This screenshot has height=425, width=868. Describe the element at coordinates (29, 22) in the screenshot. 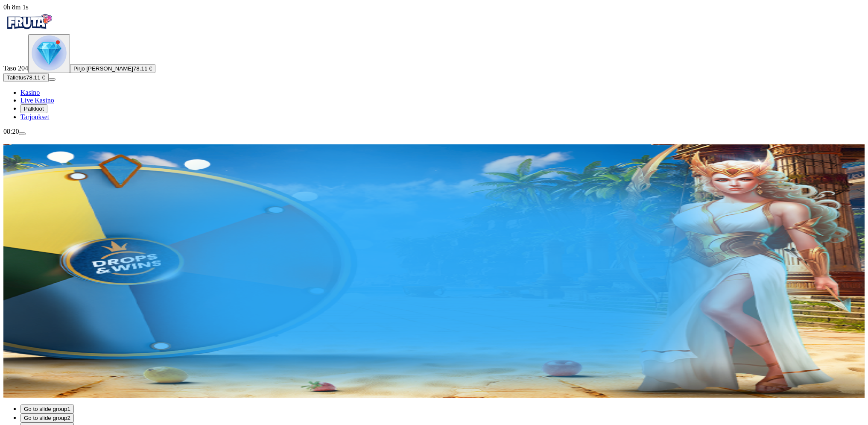

I see `img: Fruta` at that location.